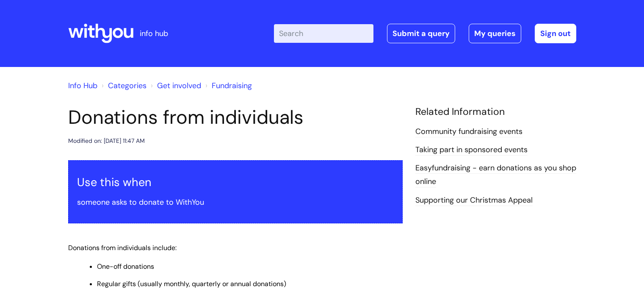 Image resolution: width=644 pixels, height=298 pixels. What do you see at coordinates (236, 117) in the screenshot?
I see `h1: Donations from individuals` at bounding box center [236, 117].